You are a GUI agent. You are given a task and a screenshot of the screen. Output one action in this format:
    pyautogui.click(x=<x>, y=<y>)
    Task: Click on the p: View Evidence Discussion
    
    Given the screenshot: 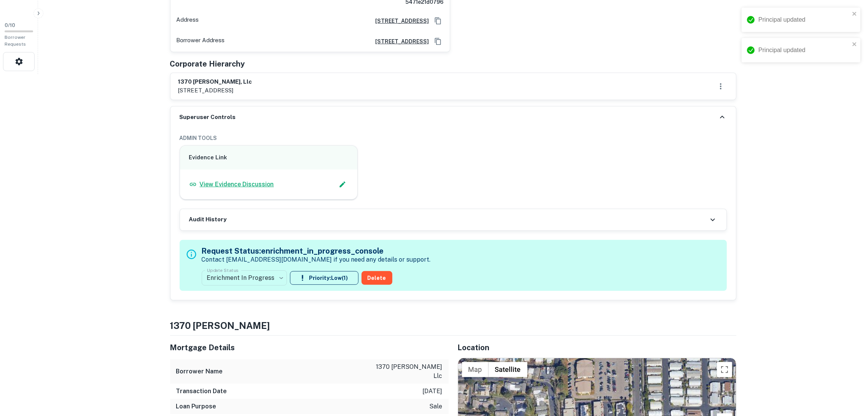 What is the action you would take?
    pyautogui.click(x=237, y=184)
    